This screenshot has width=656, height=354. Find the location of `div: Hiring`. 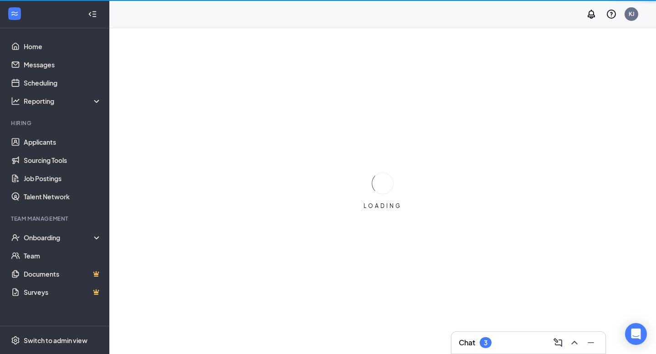

div: Hiring is located at coordinates (55, 123).